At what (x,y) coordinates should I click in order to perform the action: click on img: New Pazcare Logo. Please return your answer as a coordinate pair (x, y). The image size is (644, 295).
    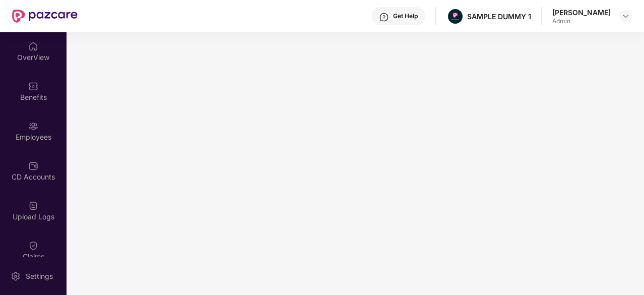
    Looking at the image, I should click on (45, 16).